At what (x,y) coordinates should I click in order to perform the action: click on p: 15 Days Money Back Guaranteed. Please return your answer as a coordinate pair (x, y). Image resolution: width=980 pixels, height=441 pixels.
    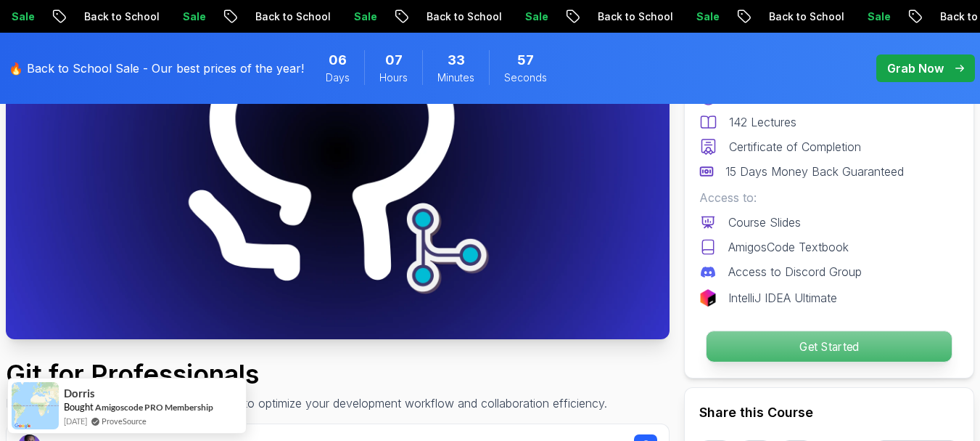
    Looking at the image, I should click on (815, 171).